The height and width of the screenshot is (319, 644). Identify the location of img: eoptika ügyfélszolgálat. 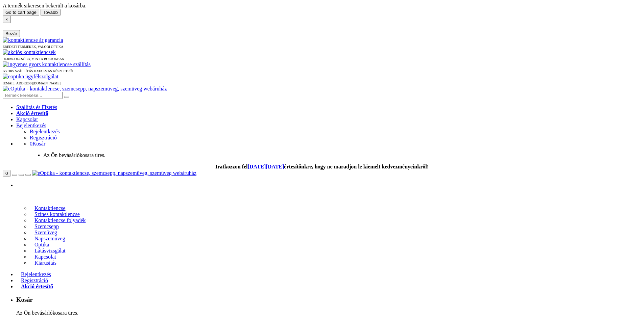
(31, 77).